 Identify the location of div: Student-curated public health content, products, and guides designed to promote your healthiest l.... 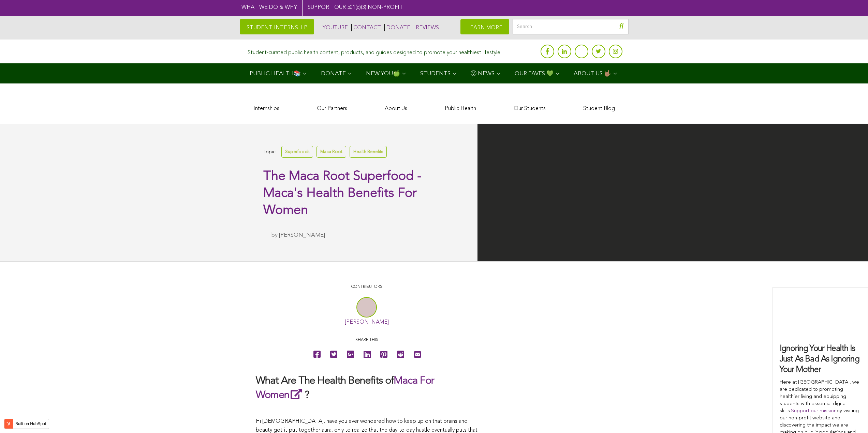
(374, 51).